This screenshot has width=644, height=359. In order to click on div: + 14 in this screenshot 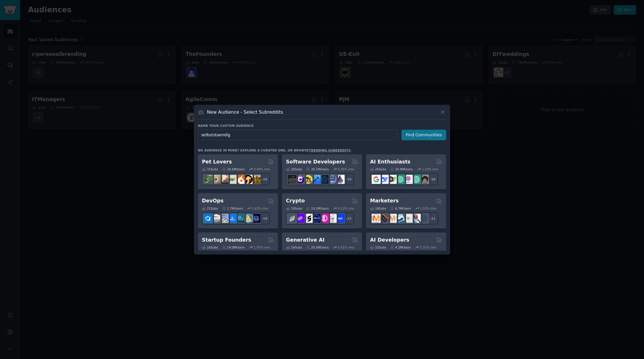, I will do `click(264, 218)`.